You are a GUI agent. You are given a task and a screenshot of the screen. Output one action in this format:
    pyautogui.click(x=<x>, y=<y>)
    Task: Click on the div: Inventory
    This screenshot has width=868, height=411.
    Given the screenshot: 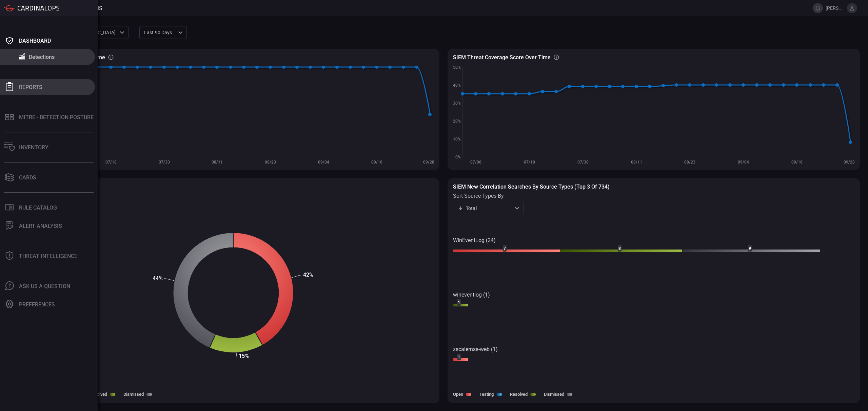 What is the action you would take?
    pyautogui.click(x=34, y=148)
    